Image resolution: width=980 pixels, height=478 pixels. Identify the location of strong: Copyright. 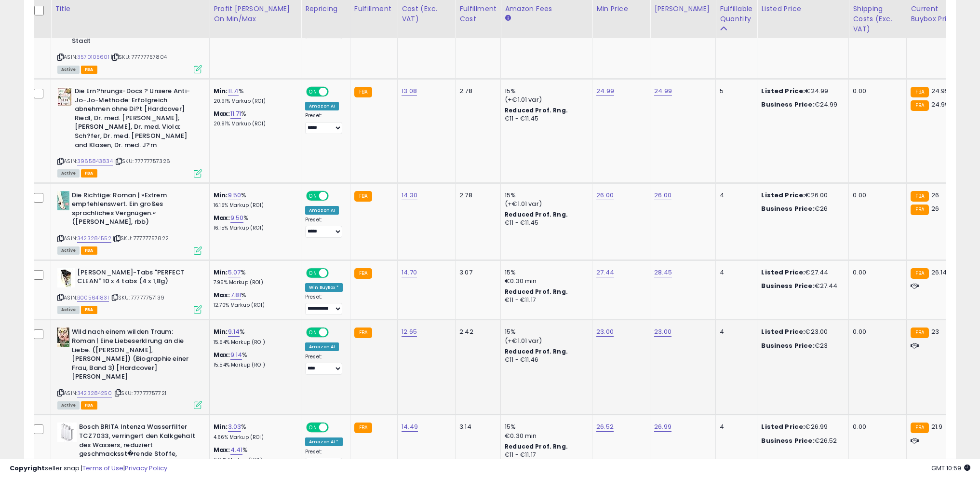
(27, 468).